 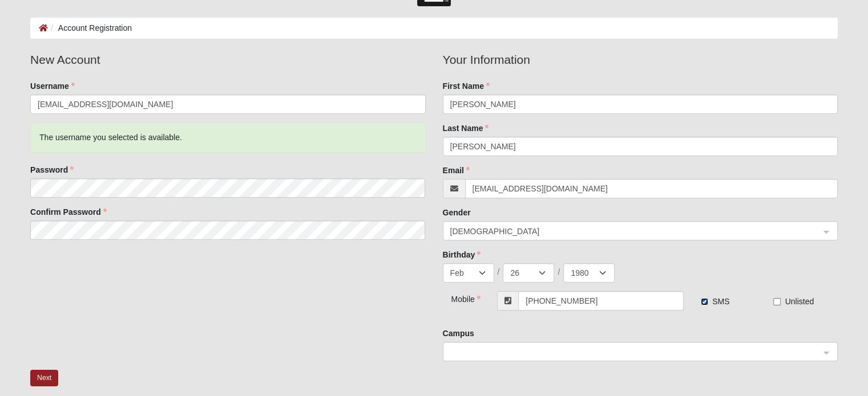 I want to click on label: Birthday, so click(x=462, y=255).